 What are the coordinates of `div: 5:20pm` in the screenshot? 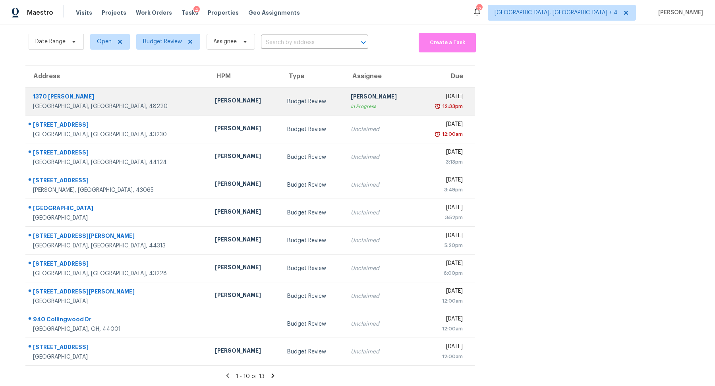 It's located at (443, 246).